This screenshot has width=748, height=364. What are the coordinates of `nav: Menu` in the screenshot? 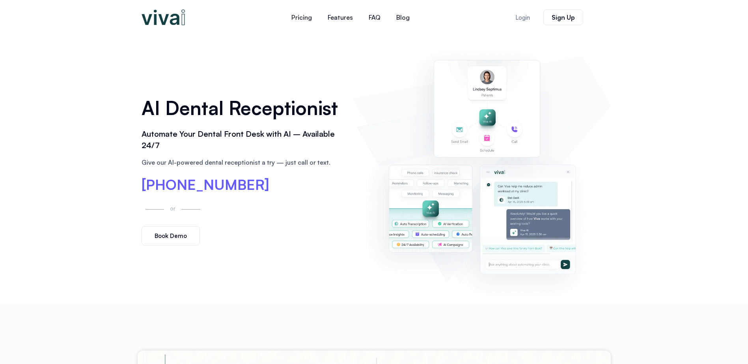 It's located at (350, 17).